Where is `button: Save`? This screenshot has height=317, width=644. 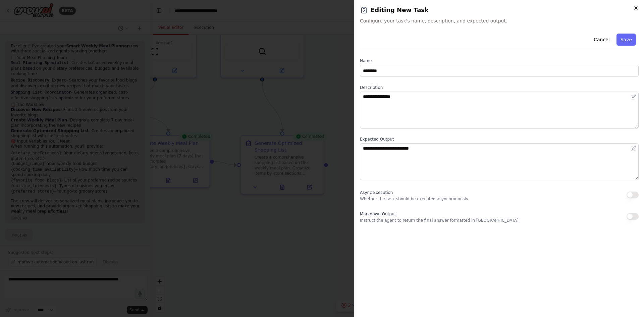 button: Save is located at coordinates (627, 40).